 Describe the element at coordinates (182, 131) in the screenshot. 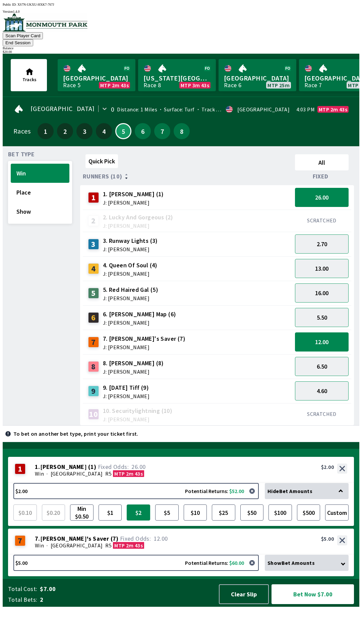

I see `button: 8` at that location.